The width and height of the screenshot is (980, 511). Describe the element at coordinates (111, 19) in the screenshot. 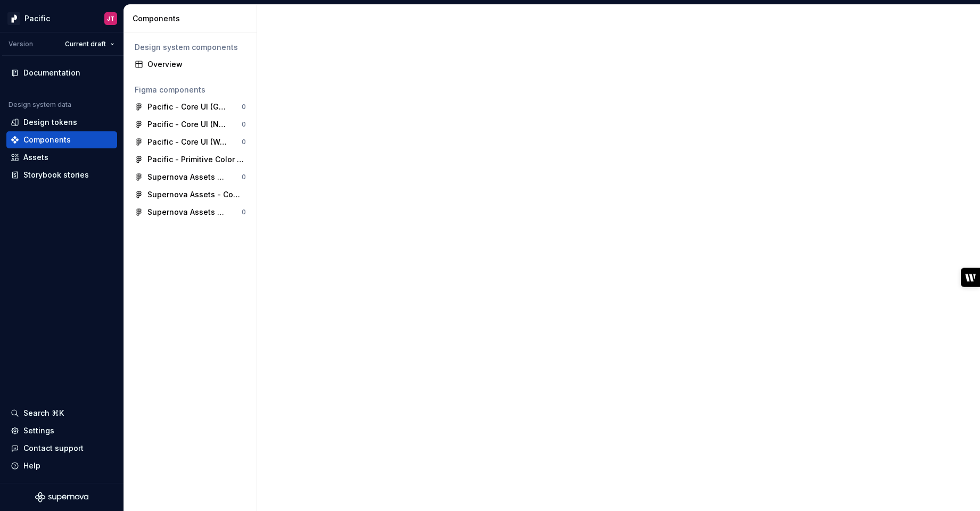

I see `div: JT` at that location.